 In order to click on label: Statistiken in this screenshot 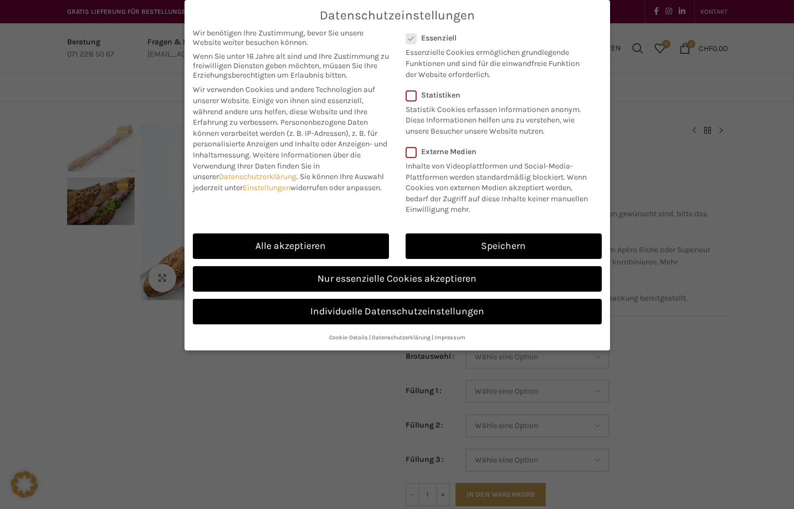, I will do `click(496, 95)`.